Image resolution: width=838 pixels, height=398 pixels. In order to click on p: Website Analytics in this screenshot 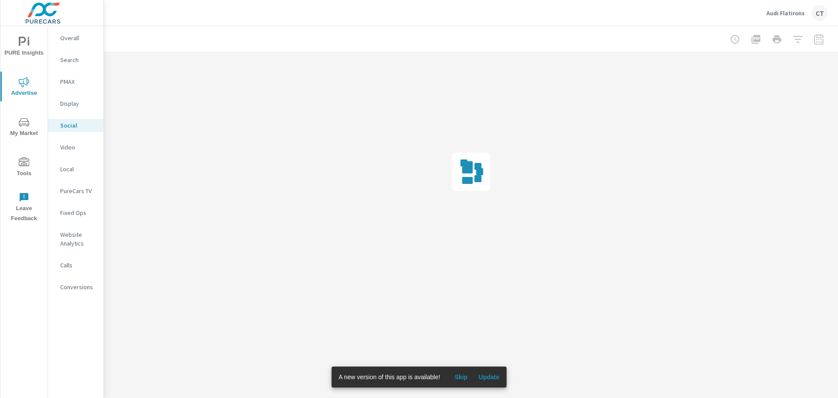, I will do `click(78, 239)`.